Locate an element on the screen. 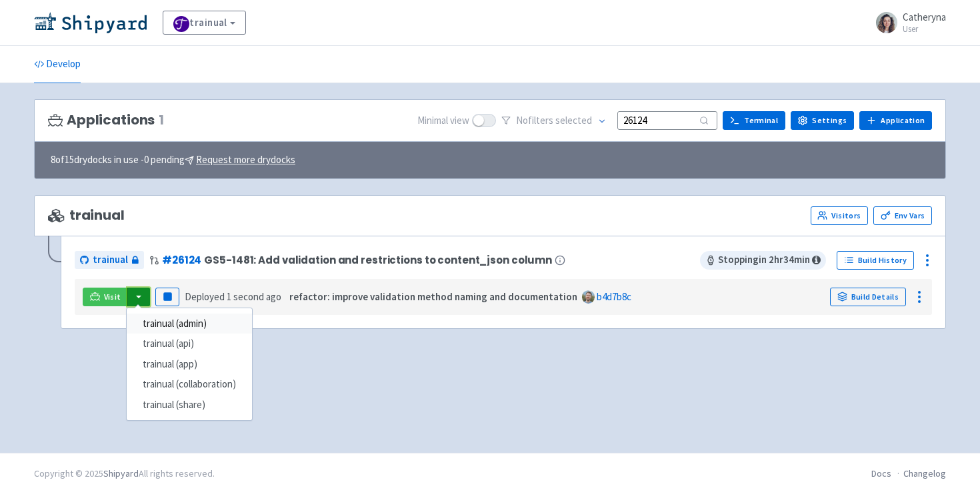  span: selected is located at coordinates (573, 120).